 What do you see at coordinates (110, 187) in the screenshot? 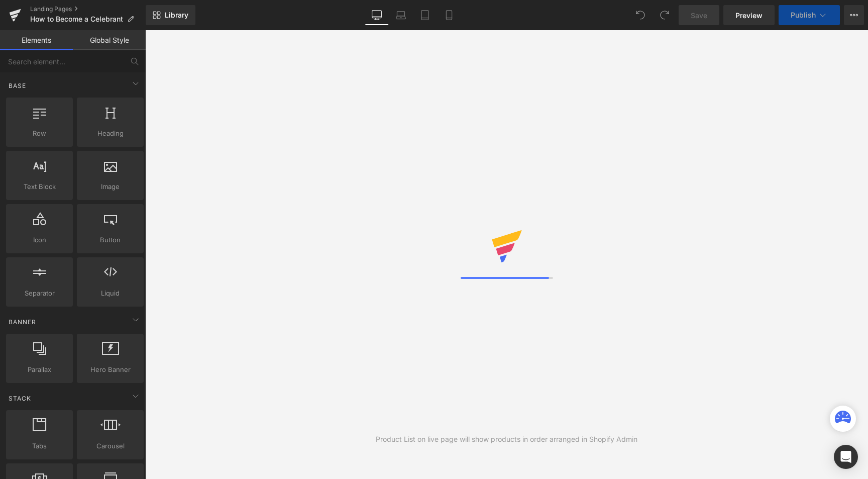
I see `span: Image` at bounding box center [110, 187].